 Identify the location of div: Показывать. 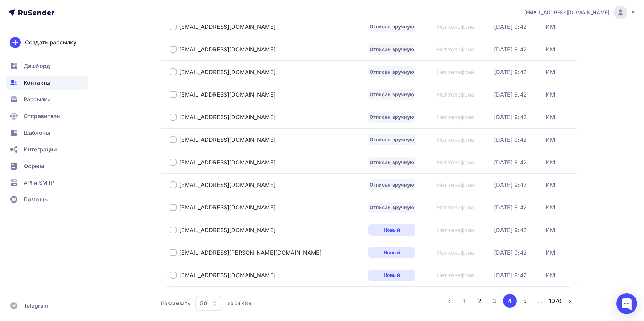
(175, 303).